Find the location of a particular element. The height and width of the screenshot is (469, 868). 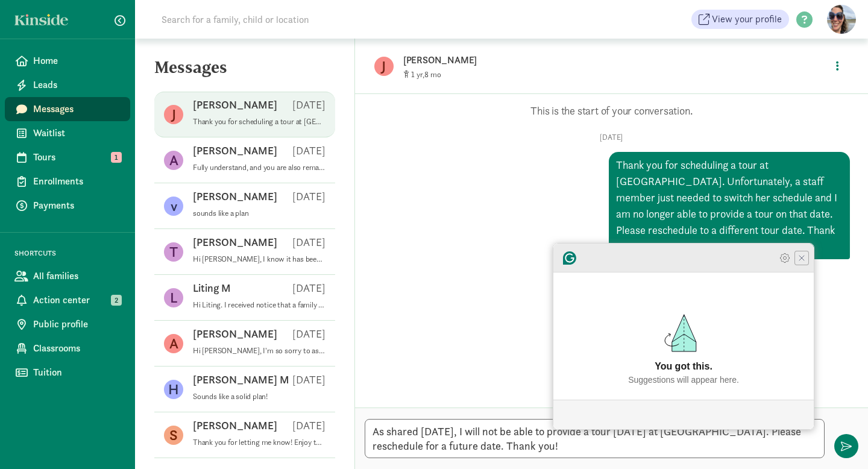

p: Liting M is located at coordinates (211, 288).